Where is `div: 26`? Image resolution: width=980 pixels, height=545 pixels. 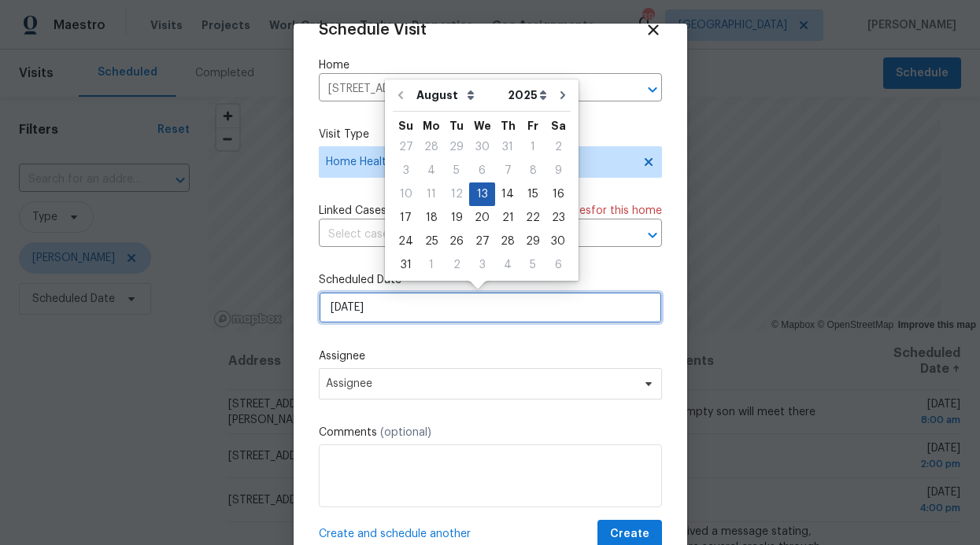 div: 26 is located at coordinates (456, 241).